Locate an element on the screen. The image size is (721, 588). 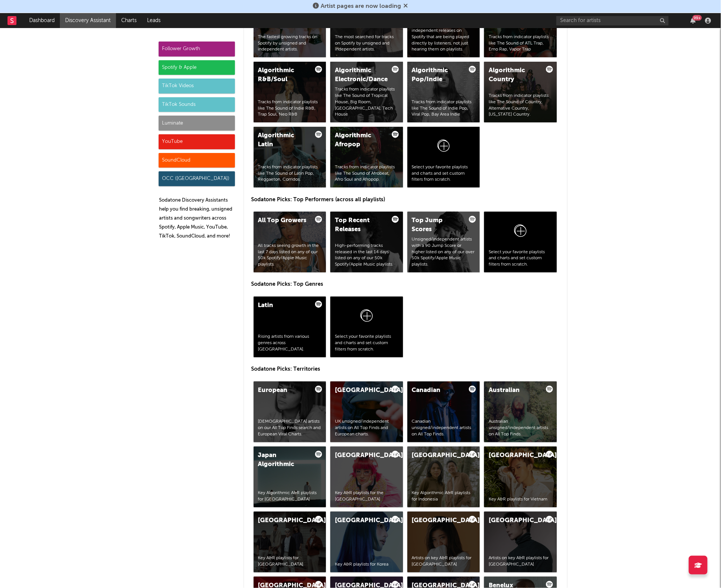
div: Tracks from indicator playlists like The Sound of Indie R&B, Trap Soul, Neo R&B is located at coordinates (290, 108).